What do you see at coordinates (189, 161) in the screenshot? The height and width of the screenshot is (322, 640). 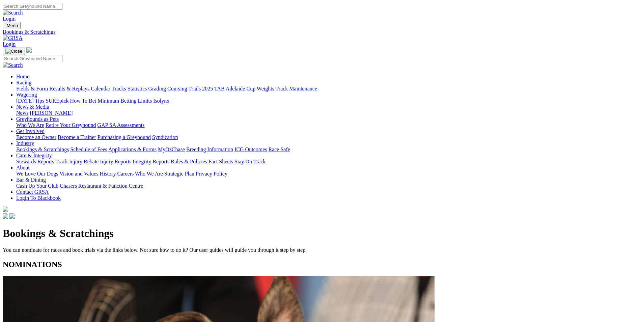 I see `a: Rules & Policies` at bounding box center [189, 161].